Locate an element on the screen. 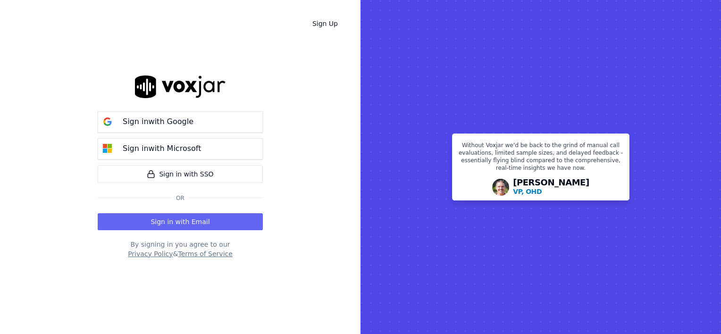 This screenshot has width=721, height=334. button: Terms of Service is located at coordinates (205, 254).